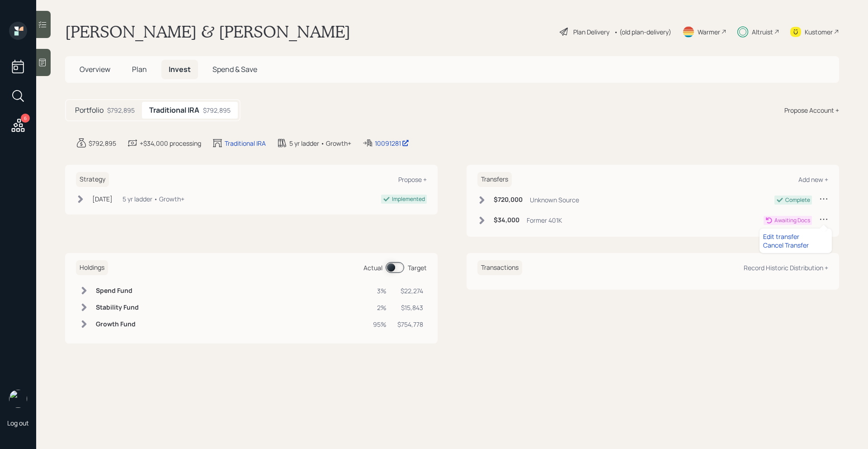  I want to click on div: Awaiting Docs, so click(792, 220).